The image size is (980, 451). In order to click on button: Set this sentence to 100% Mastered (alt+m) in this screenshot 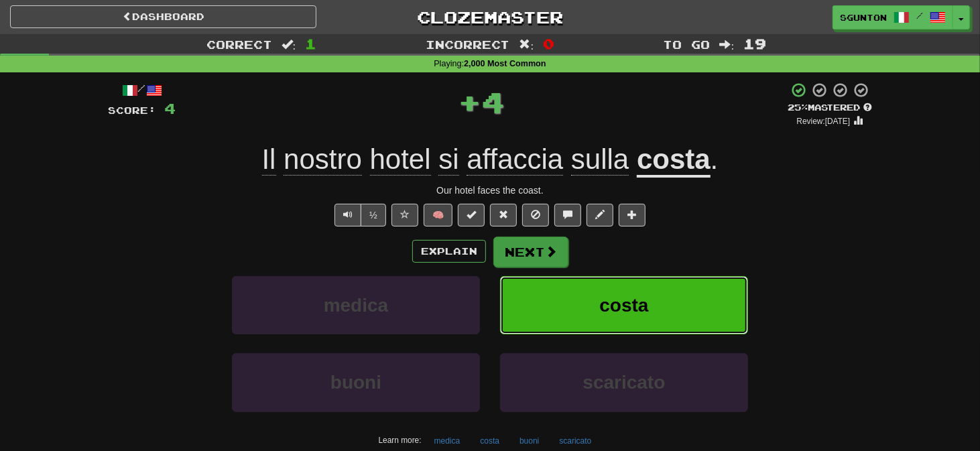, I will do `click(472, 215)`.